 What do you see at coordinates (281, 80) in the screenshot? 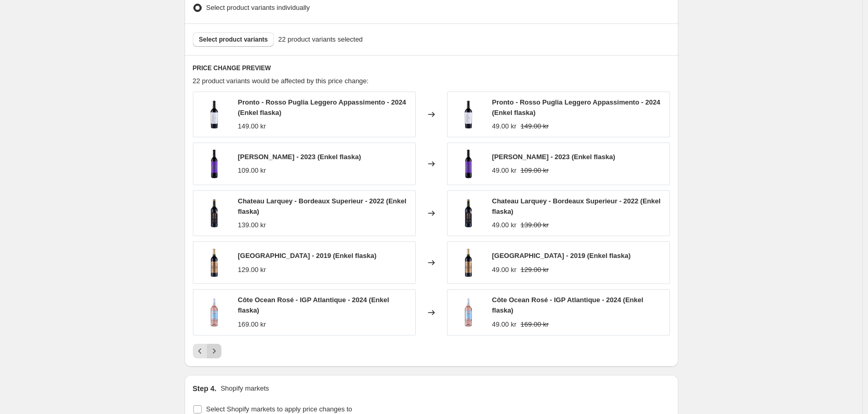
I see `span: 22 product variants would be affected by this price change:` at bounding box center [281, 80].